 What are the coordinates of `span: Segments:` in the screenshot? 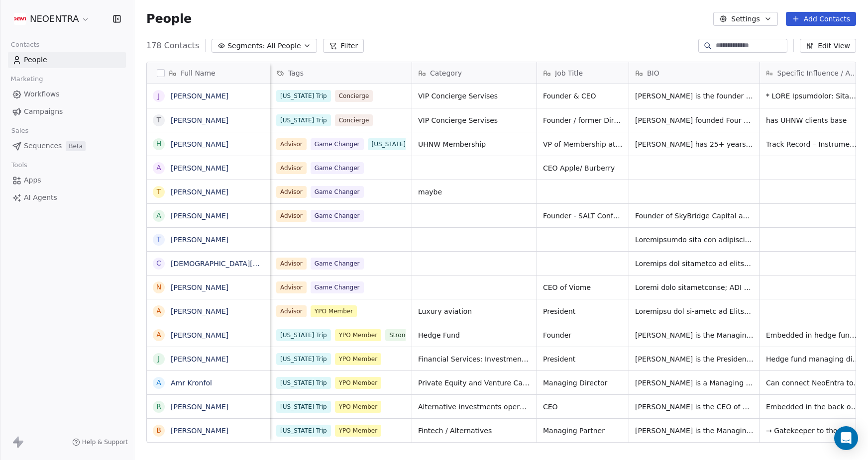 It's located at (246, 46).